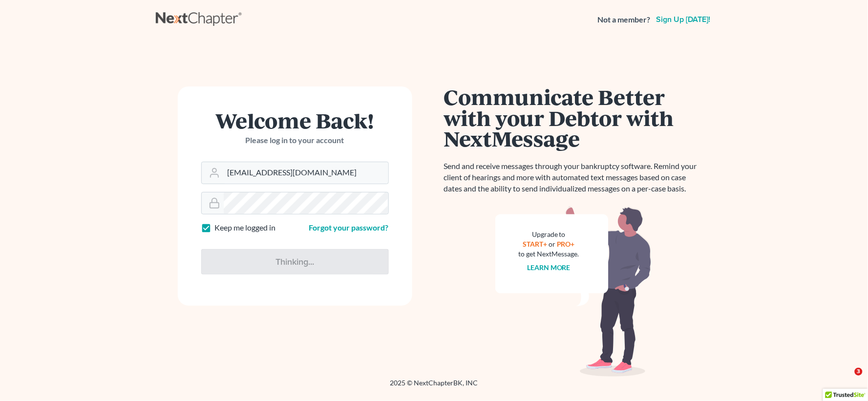  Describe the element at coordinates (549, 254) in the screenshot. I see `div: to get NextMessage.` at that location.